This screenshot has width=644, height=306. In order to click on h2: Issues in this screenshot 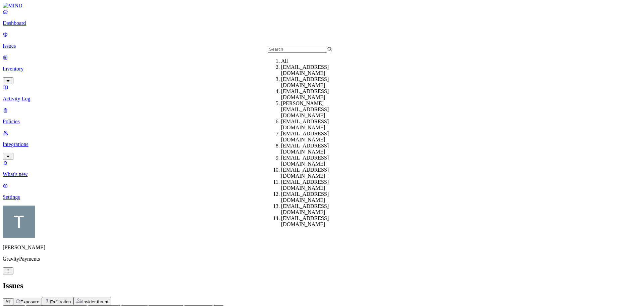, I will do `click(322, 285)`.